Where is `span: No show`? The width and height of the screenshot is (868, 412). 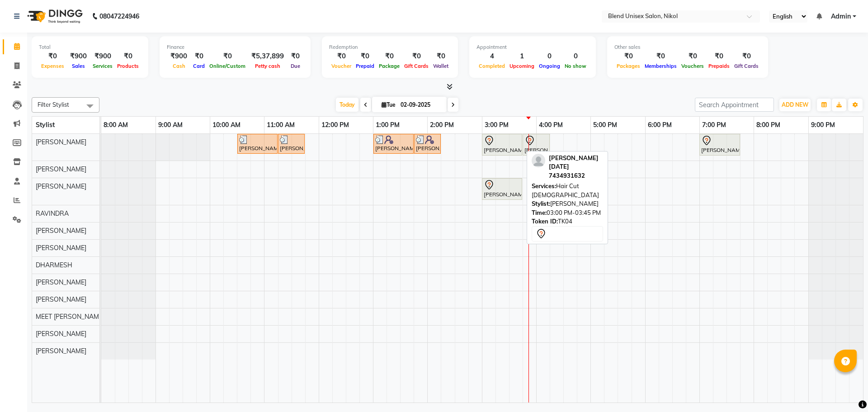
span: No show is located at coordinates (576, 66).